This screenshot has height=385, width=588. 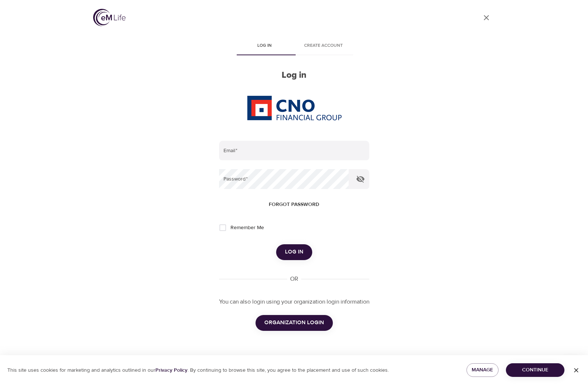 What do you see at coordinates (171, 370) in the screenshot?
I see `b: Privacy Policy` at bounding box center [171, 370].